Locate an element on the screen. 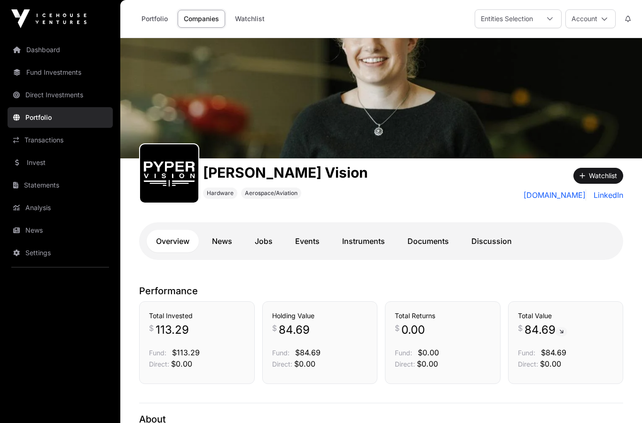 The width and height of the screenshot is (642, 423). a: Settings is located at coordinates (60, 253).